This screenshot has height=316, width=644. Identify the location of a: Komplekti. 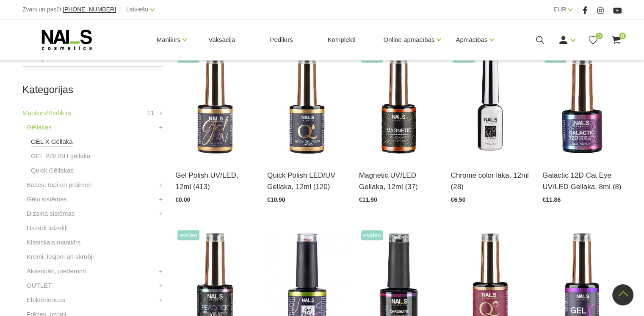
(342, 40).